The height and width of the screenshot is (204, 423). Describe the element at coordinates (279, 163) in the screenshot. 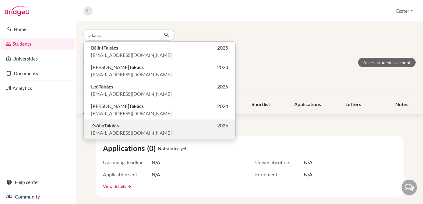

I see `span: University offers` at that location.